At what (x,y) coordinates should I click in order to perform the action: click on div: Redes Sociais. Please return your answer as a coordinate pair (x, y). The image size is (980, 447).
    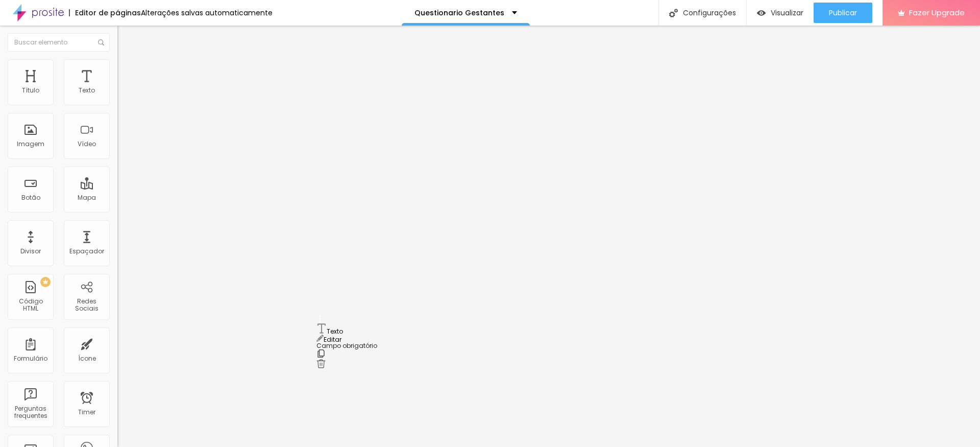
    Looking at the image, I should click on (86, 305).